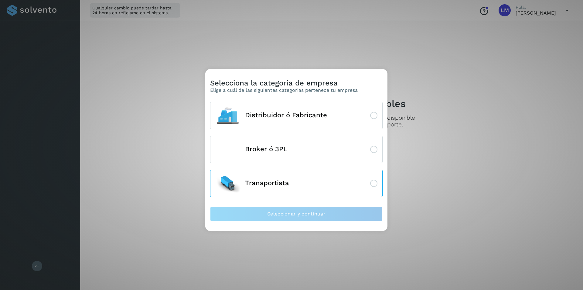 The height and width of the screenshot is (290, 583). What do you see at coordinates (284, 83) in the screenshot?
I see `h3: Selecciona la categoría de empresa` at bounding box center [284, 83].